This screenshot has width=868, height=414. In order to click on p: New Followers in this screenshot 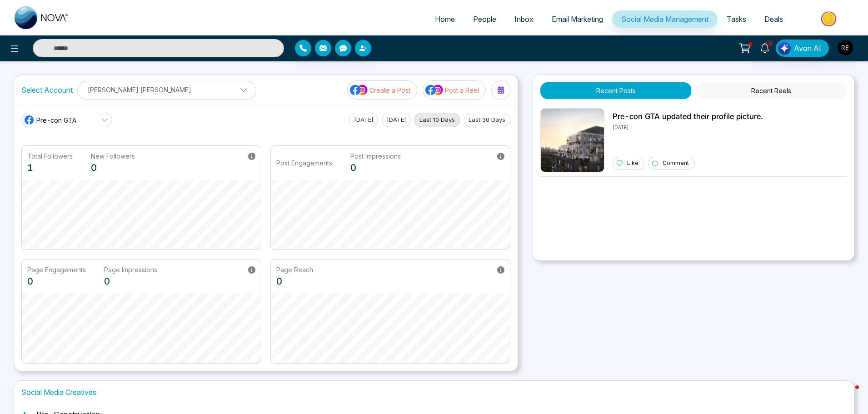, I will do `click(112, 156)`.